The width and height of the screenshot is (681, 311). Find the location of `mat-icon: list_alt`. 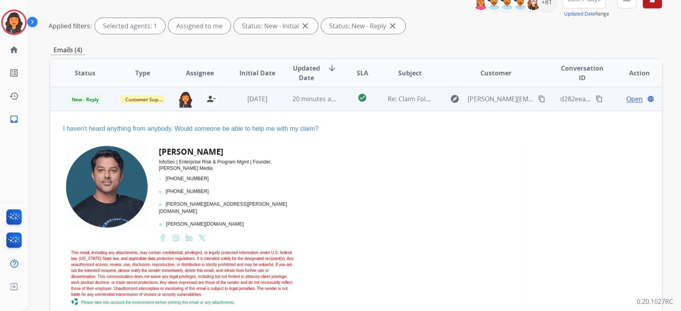

mat-icon: list_alt is located at coordinates (14, 73).